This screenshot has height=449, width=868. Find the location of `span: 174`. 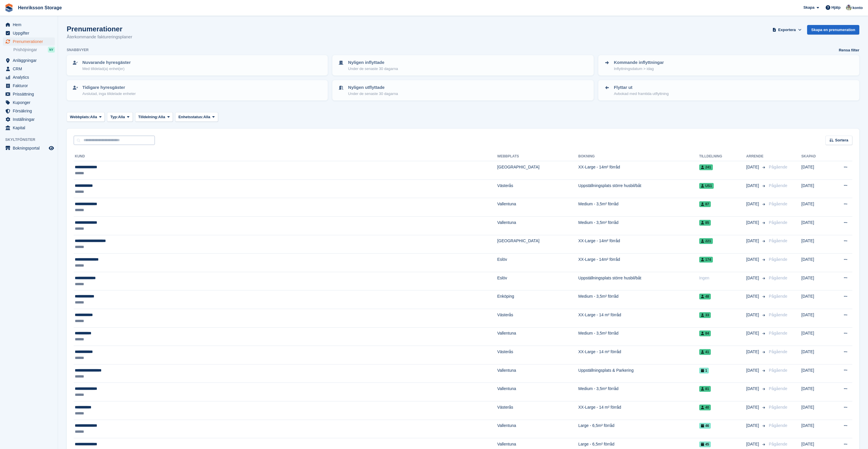

span: 174 is located at coordinates (706, 260).